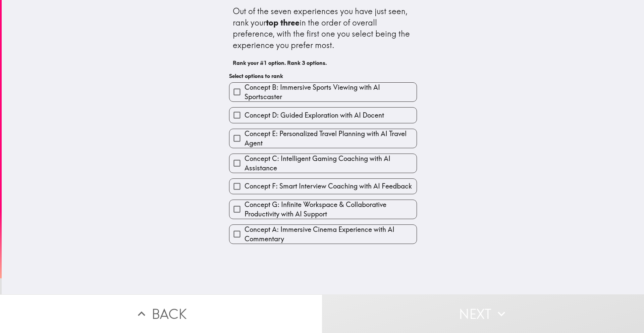 The width and height of the screenshot is (644, 333). What do you see at coordinates (331, 163) in the screenshot?
I see `span: Concept C: Intelligent Gaming Coaching with AI Assistance` at bounding box center [331, 163].